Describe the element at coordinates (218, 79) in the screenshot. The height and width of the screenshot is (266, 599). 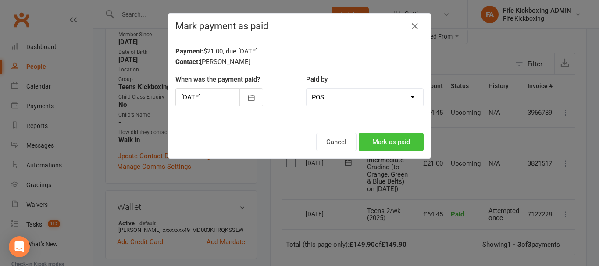
I see `label: When was the payment paid?` at that location.